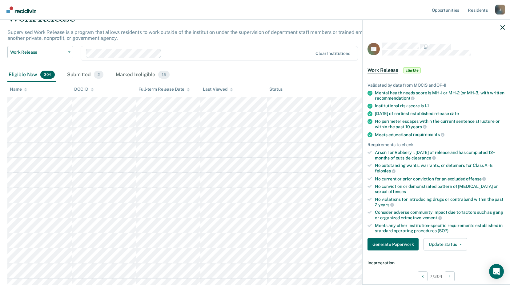 The width and height of the screenshot is (510, 285). Describe the element at coordinates (501, 10) in the screenshot. I see `div: J` at that location.